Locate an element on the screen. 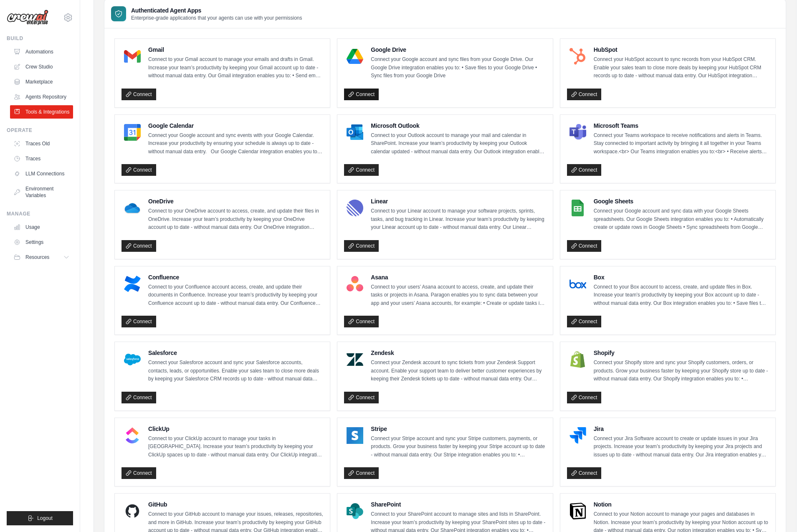  h4: OneDrive is located at coordinates (235, 201).